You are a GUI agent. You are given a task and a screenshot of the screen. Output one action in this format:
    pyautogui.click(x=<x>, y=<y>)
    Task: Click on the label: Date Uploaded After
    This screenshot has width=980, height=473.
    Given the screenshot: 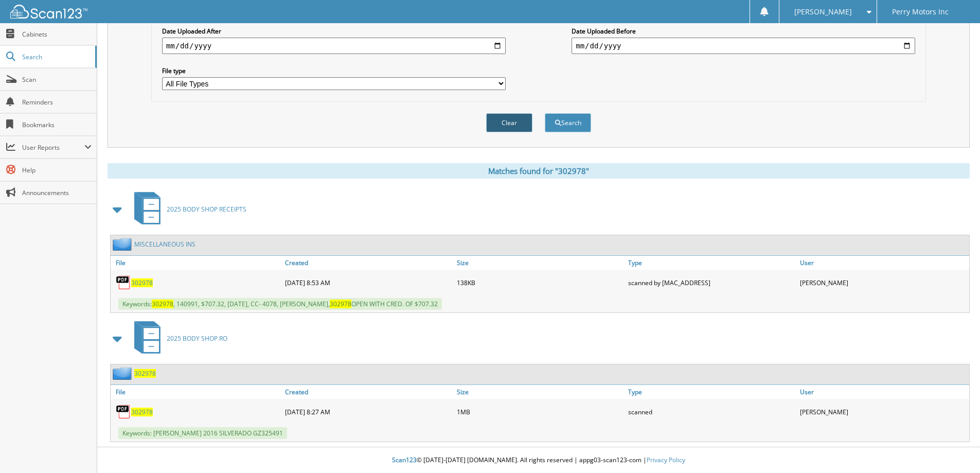 What is the action you would take?
    pyautogui.click(x=334, y=31)
    